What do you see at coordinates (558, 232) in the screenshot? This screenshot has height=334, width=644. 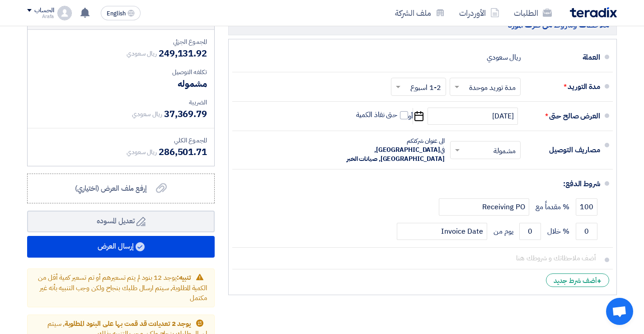 I see `span: % خلال` at bounding box center [558, 232].